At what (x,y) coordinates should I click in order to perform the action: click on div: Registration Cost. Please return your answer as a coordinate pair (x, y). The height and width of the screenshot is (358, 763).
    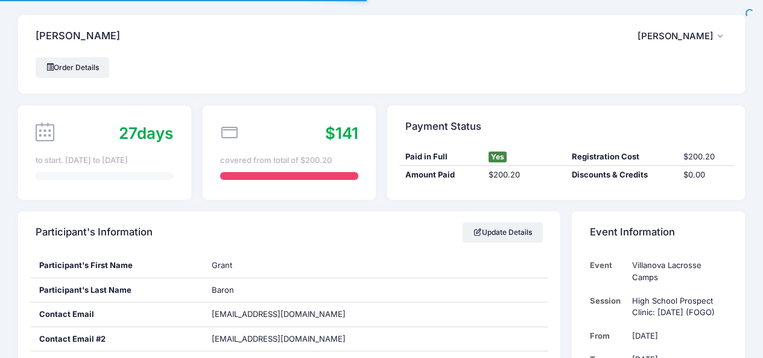
    Looking at the image, I should click on (622, 157).